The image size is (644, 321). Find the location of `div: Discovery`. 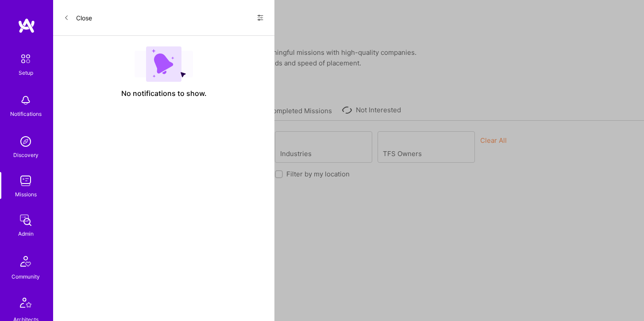

div: Discovery is located at coordinates (26, 155).